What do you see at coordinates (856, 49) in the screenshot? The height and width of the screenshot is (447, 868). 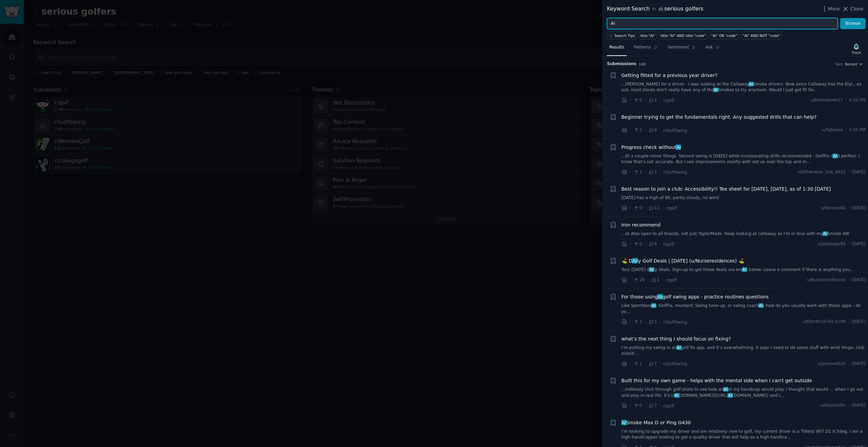 I see `button: Track` at bounding box center [856, 49].